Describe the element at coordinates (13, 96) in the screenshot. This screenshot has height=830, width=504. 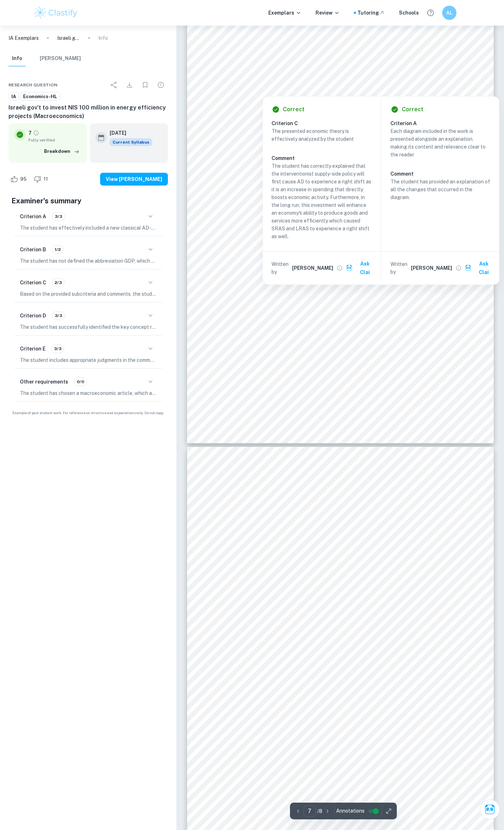
I see `a: IA` at that location.